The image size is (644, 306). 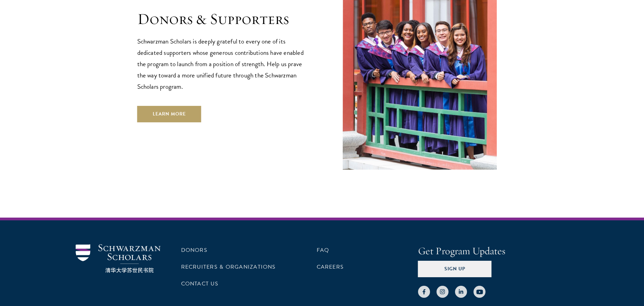 I want to click on a: Careers, so click(x=330, y=267).